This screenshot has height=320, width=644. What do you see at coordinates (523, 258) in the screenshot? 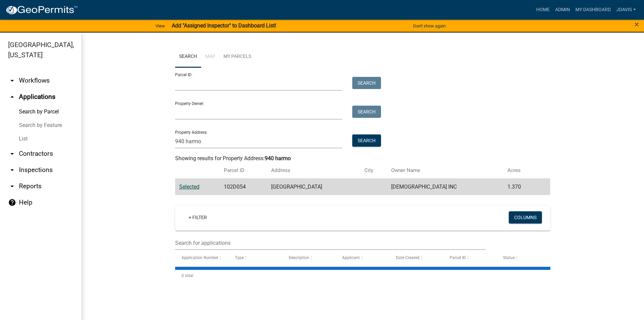
I see `datatable-header-cell: Status` at bounding box center [523, 258].